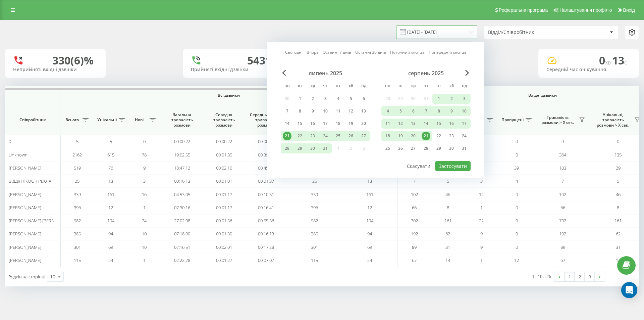  I want to click on div: вт 8 лип 2025 р., so click(300, 111).